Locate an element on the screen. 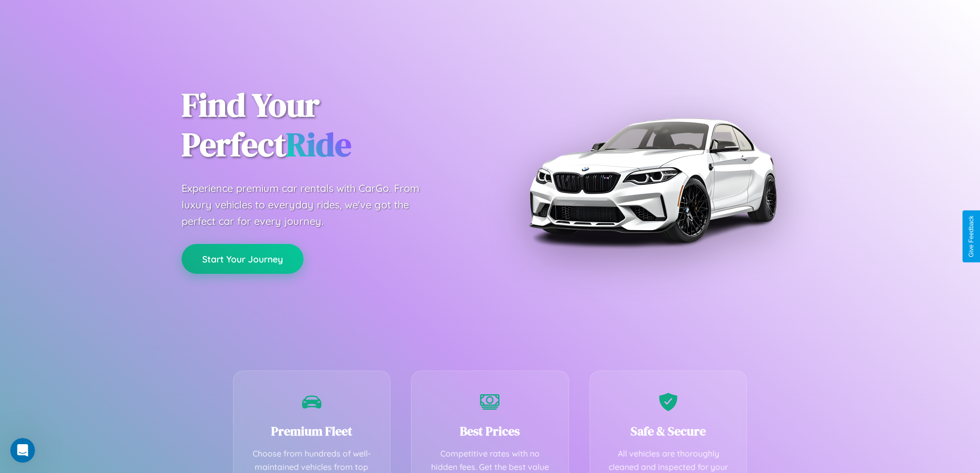 This screenshot has height=473, width=980. img: Premium BMW car rental vehicle is located at coordinates (653, 180).